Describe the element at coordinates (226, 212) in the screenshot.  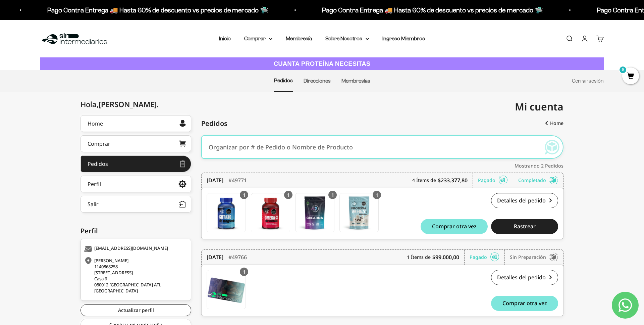
I see `img: Translation missing: es.Gomas con Citrato de Magnesio` at that location.